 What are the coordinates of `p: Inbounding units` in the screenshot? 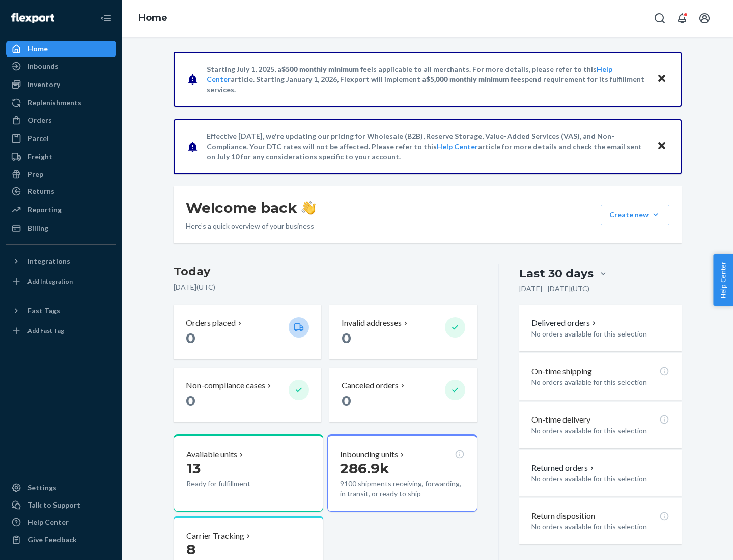 It's located at (369, 454).